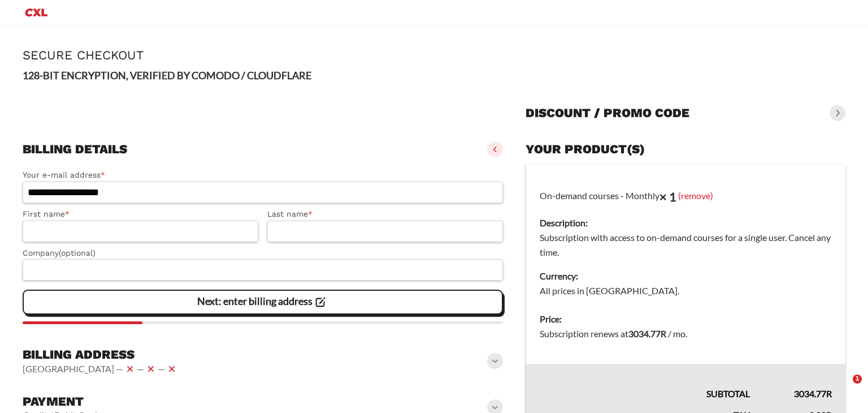  Describe the element at coordinates (613, 333) in the screenshot. I see `span: Subscription renews at .` at that location.